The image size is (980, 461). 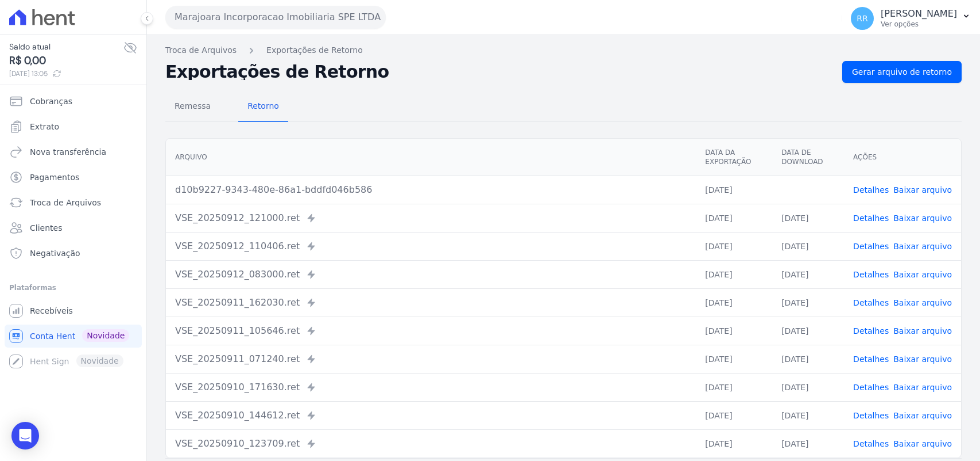 I want to click on a: Clientes, so click(x=73, y=228).